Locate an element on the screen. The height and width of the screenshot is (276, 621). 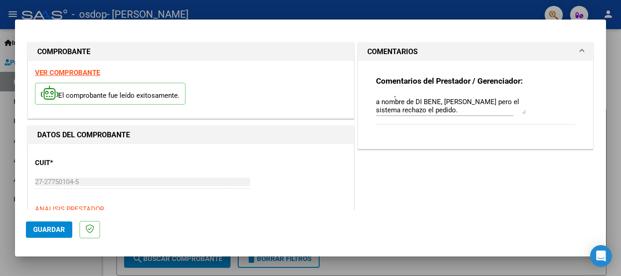
div: Open Intercom Messenger is located at coordinates (601, 256).